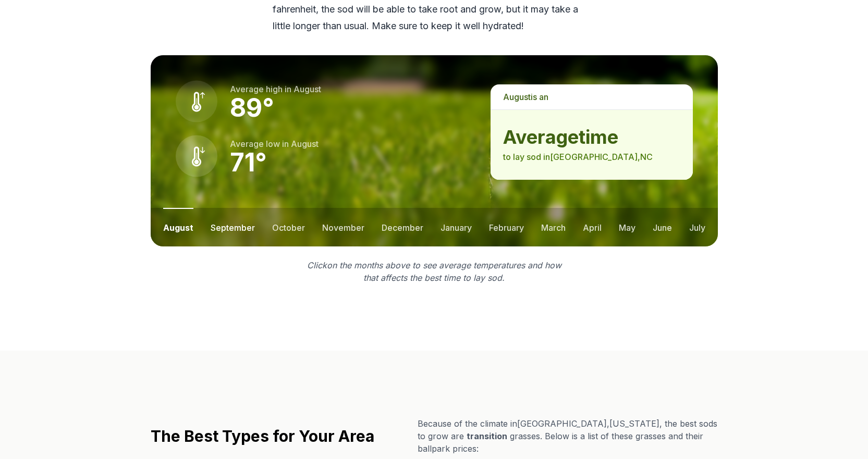  Describe the element at coordinates (434, 272) in the screenshot. I see `p: Click on the months above to see average temperatures and how that affects the best time to lay sod.` at that location.